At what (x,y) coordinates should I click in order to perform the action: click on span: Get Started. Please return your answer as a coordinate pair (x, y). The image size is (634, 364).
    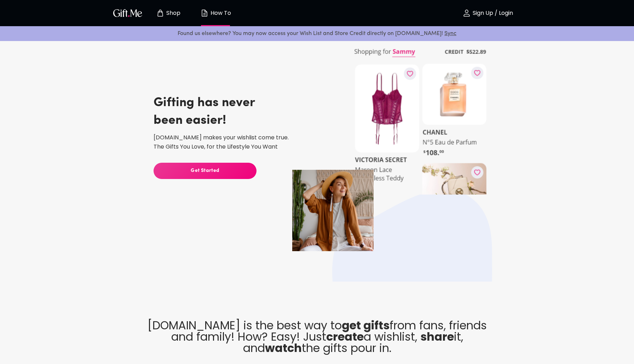
    Looking at the image, I should click on (205, 171).